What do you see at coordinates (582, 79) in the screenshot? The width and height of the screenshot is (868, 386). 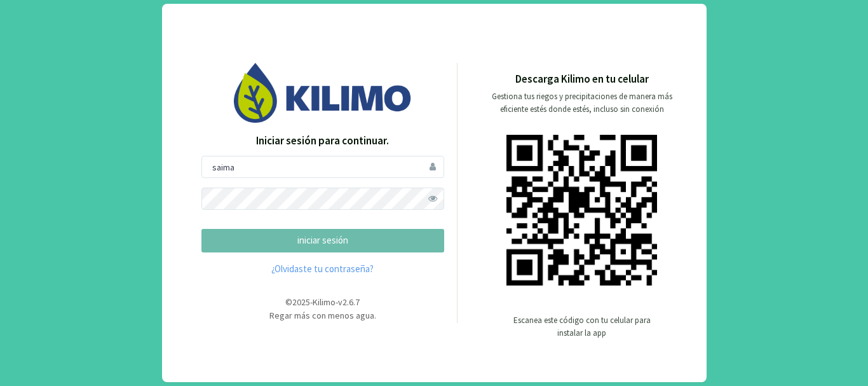 I see `p: Descarga Kilimo en tu celular` at bounding box center [582, 79].